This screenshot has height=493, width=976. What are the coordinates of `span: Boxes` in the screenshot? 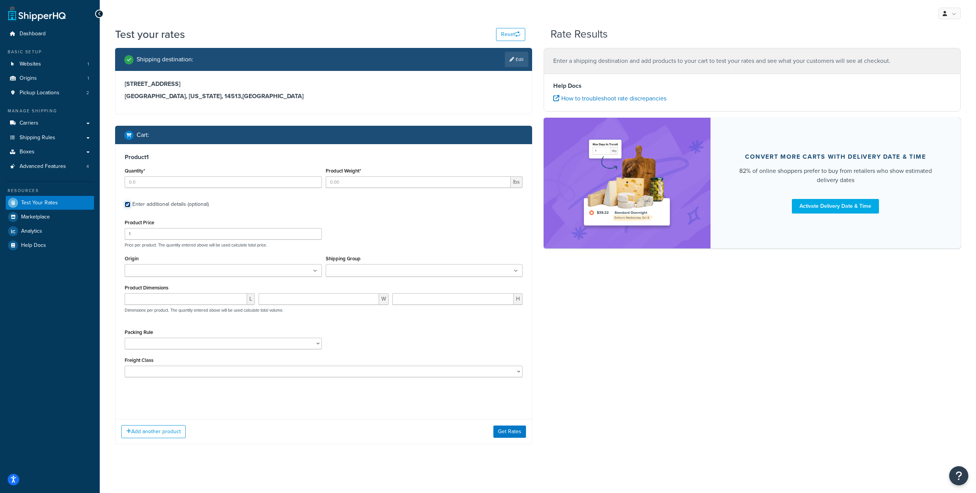 It's located at (27, 152).